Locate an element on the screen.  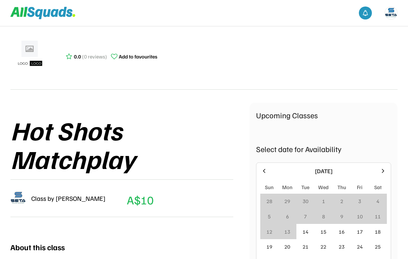
div: Fri is located at coordinates (359, 187).